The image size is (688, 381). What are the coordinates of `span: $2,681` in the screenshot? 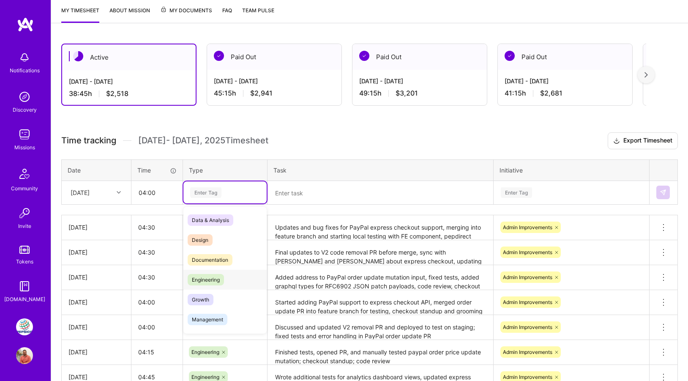 It's located at (551, 93).